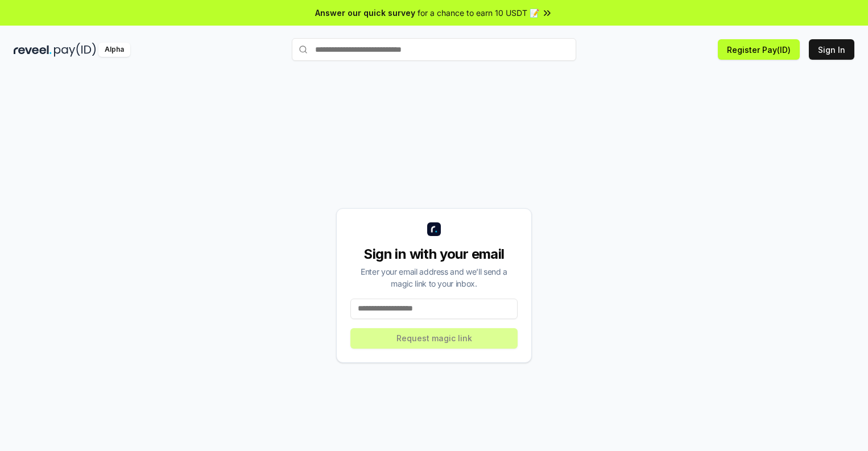 This screenshot has width=868, height=451. Describe the element at coordinates (759, 50) in the screenshot. I see `button: Register Pay(ID)` at that location.